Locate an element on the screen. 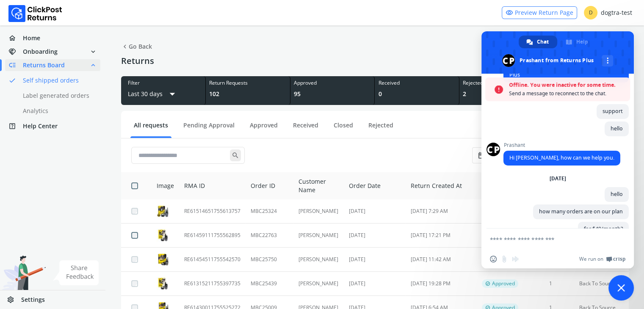 Image resolution: width=644 pixels, height=309 pixels. span: visibility is located at coordinates (510, 13).